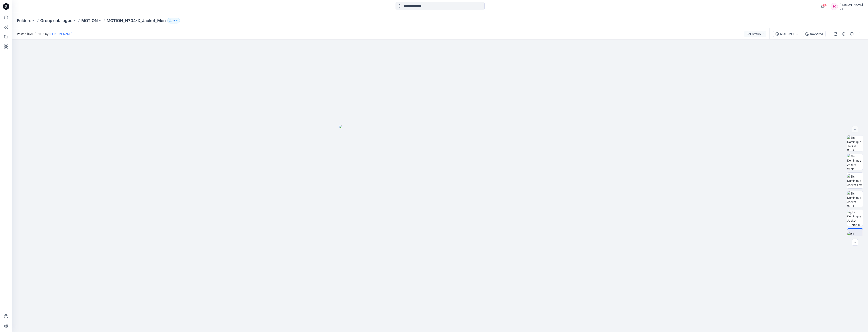  Describe the element at coordinates (787, 34) in the screenshot. I see `button: MOTION_H704-X_Jacket_Men` at that location.